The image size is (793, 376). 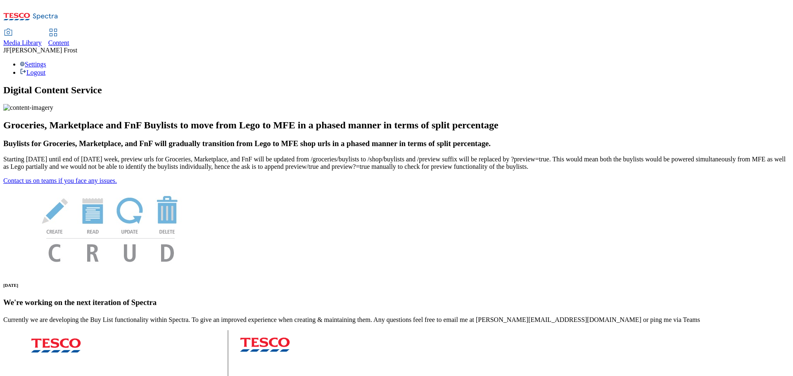 I want to click on a: Content, so click(x=59, y=38).